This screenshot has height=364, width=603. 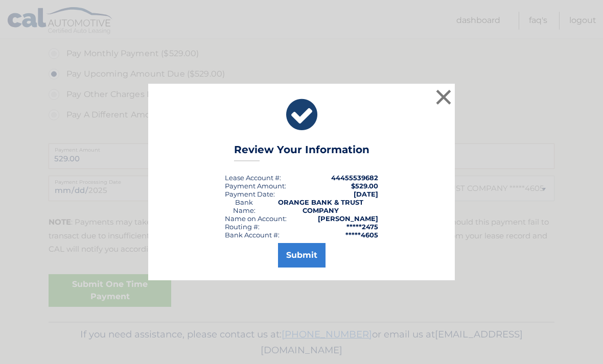 What do you see at coordinates (255, 186) in the screenshot?
I see `div: Payment Amount:` at bounding box center [255, 186].